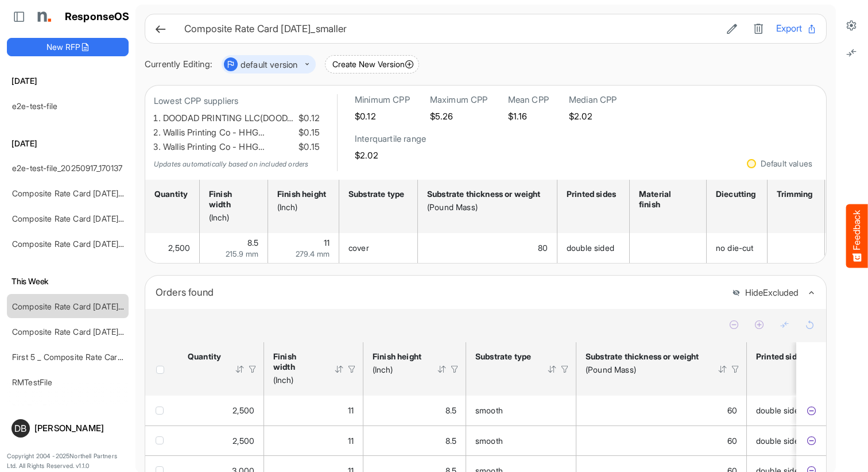 This screenshot has width=868, height=472. Describe the element at coordinates (162, 369) in the screenshot. I see `th: Header checkbox` at that location.